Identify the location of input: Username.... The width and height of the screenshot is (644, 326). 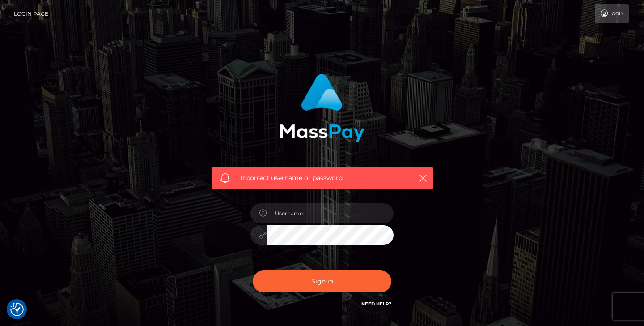
(330, 213).